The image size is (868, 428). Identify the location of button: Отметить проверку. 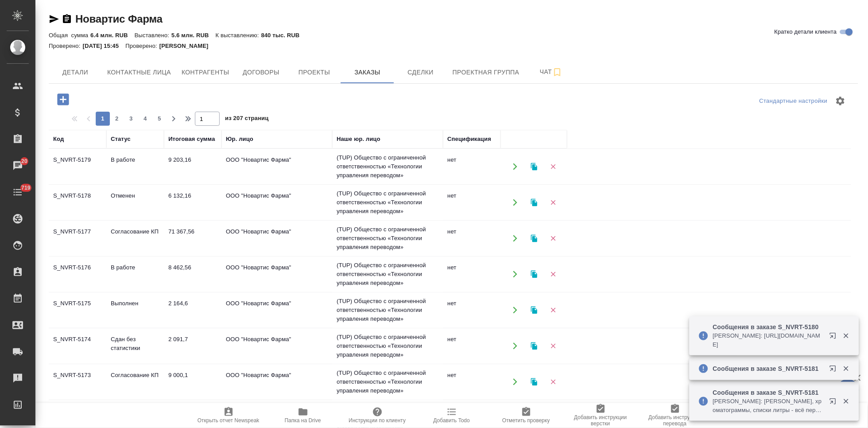
(527, 416).